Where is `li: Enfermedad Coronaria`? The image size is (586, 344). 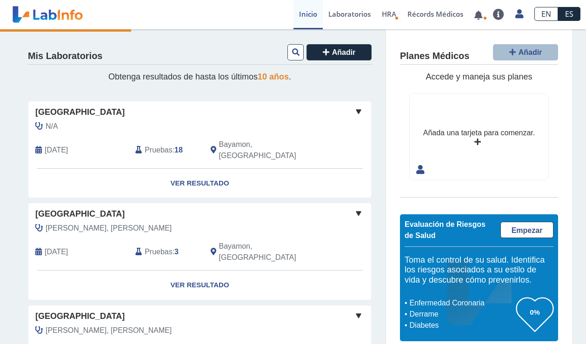
li: Enfermedad Coronaria is located at coordinates (462, 303).